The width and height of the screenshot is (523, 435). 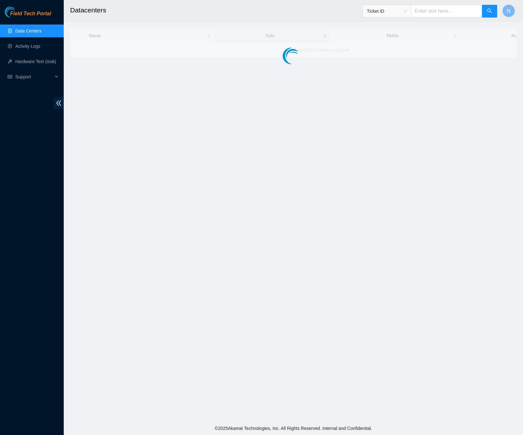 I want to click on span: search, so click(x=489, y=11).